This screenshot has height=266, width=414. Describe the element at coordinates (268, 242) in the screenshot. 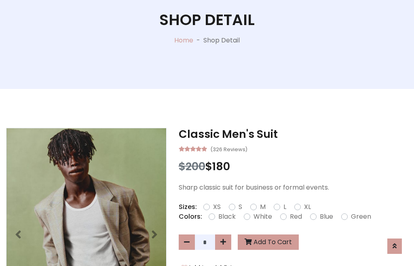

I see `button: Add To Cart` at that location.